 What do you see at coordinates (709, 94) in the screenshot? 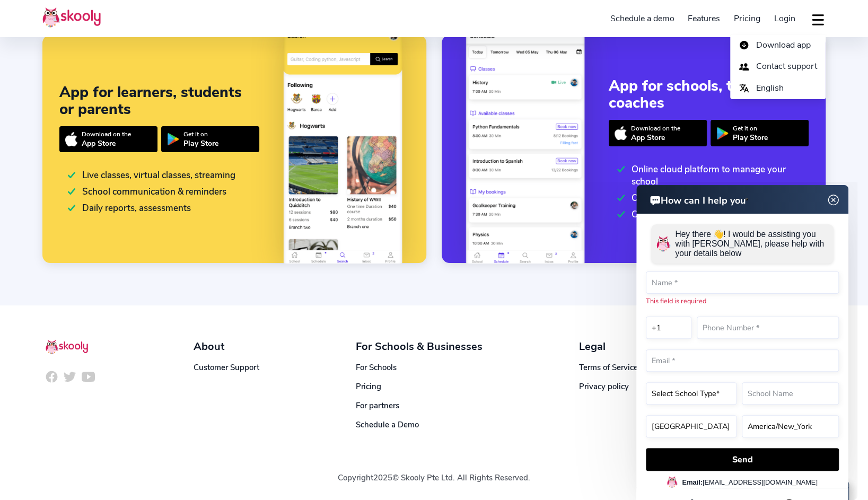
I see `div: App for schools, teachers, coaches` at bounding box center [709, 94].